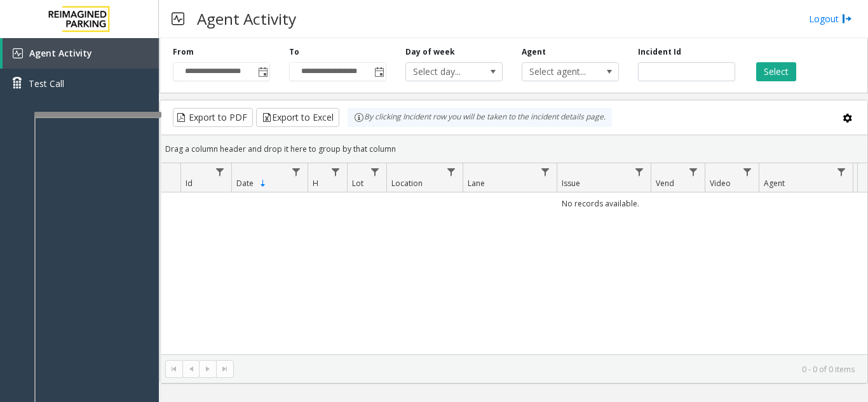 The height and width of the screenshot is (402, 868). Describe the element at coordinates (720, 183) in the screenshot. I see `span: Video` at that location.